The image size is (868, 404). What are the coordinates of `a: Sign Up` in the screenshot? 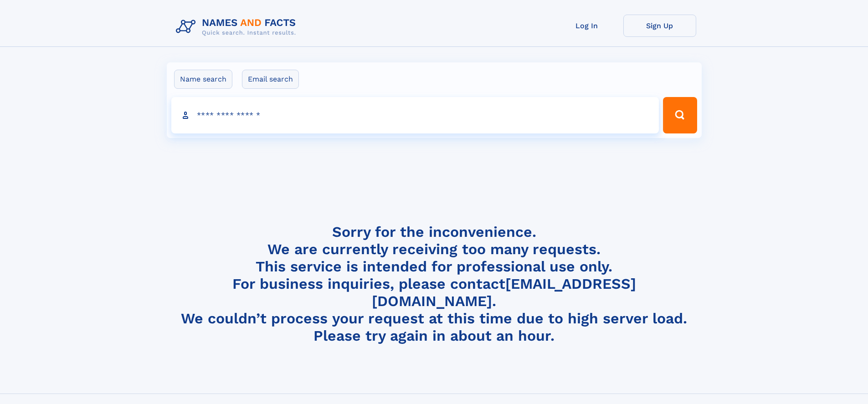 It's located at (660, 25).